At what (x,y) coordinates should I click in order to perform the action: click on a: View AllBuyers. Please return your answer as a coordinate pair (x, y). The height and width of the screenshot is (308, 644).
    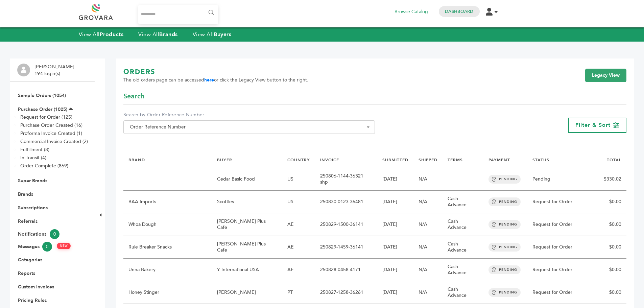
    Looking at the image, I should click on (212, 34).